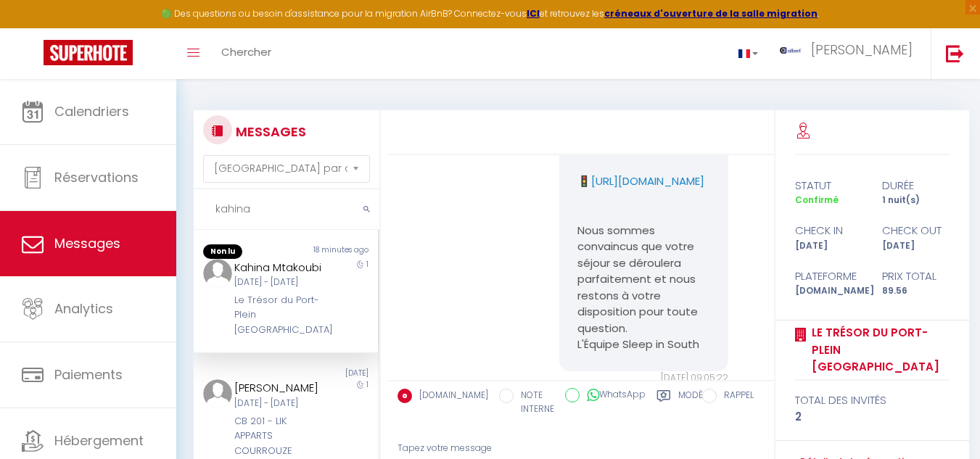 The width and height of the screenshot is (980, 459). I want to click on span: Analytics, so click(84, 309).